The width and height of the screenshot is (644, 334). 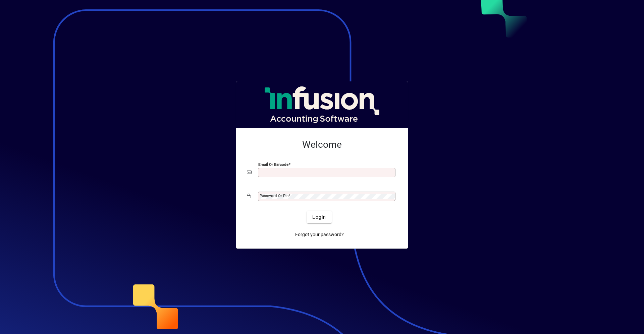 What do you see at coordinates (274, 165) in the screenshot?
I see `mat-label: Email or Barcode` at bounding box center [274, 165].